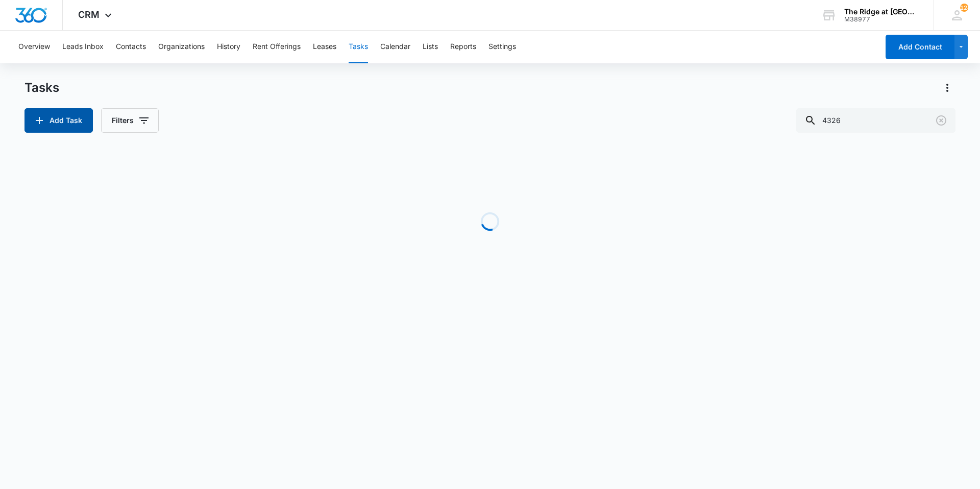 This screenshot has width=980, height=489. Describe the element at coordinates (881, 12) in the screenshot. I see `div: account name` at that location.